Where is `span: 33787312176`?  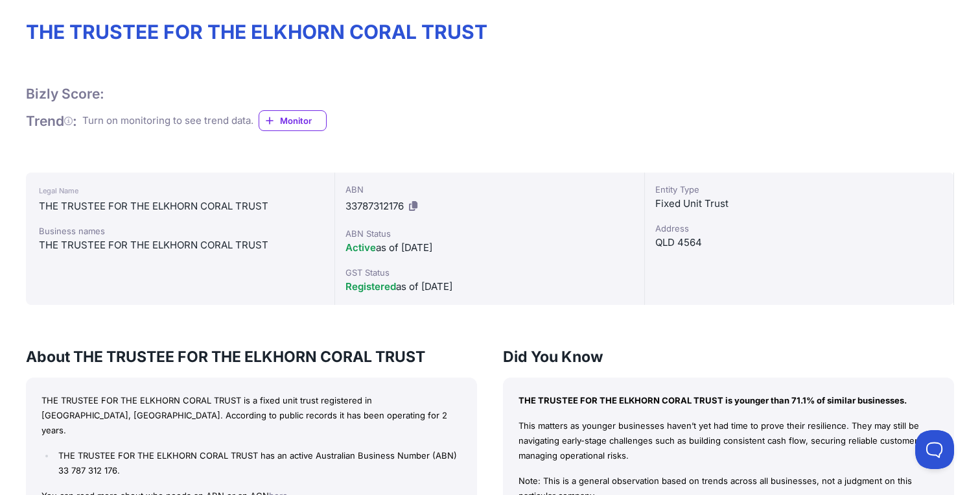 span: 33787312176 is located at coordinates (374, 206).